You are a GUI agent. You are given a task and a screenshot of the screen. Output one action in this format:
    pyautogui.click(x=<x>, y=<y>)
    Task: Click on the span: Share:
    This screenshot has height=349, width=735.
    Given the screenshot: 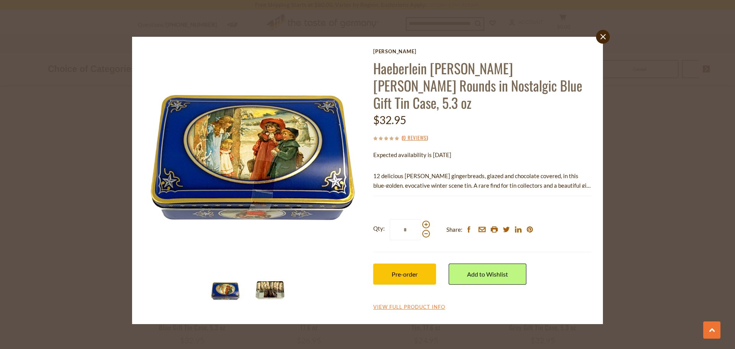 What is the action you would take?
    pyautogui.click(x=454, y=229)
    